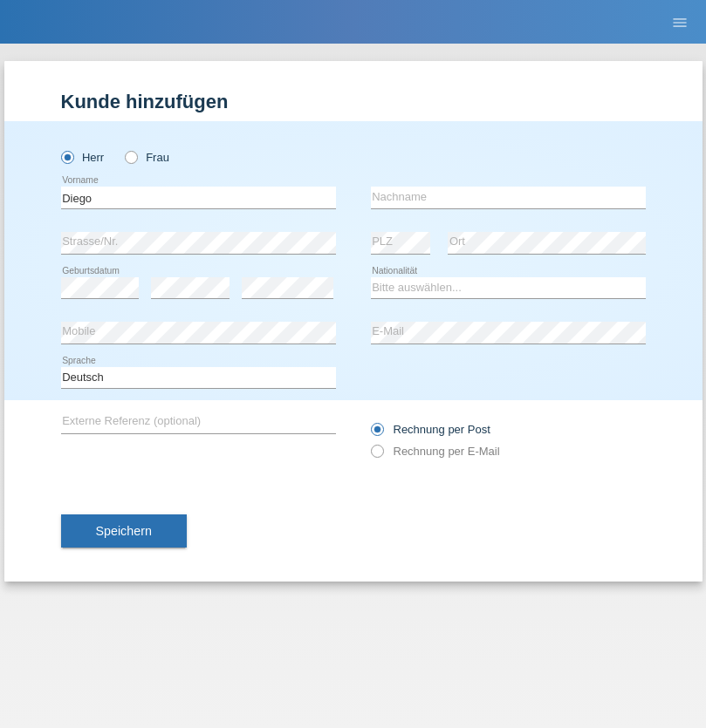 The width and height of the screenshot is (706, 728). I want to click on label: Herr, so click(83, 157).